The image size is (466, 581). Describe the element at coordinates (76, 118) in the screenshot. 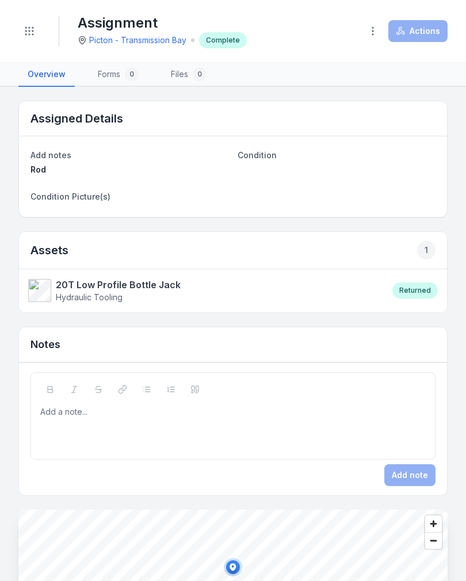

I see `h2: Assigned Details` at that location.